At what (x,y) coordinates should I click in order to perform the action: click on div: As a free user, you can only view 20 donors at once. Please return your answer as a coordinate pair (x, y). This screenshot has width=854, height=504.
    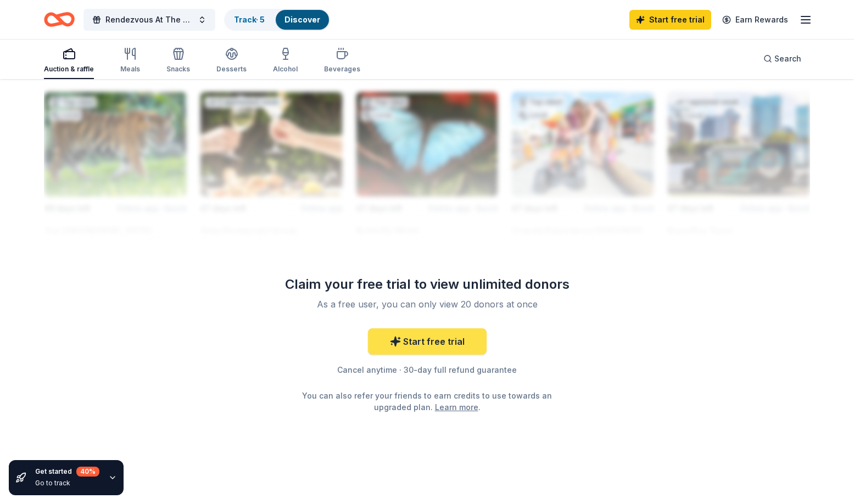
    Looking at the image, I should click on (427, 304).